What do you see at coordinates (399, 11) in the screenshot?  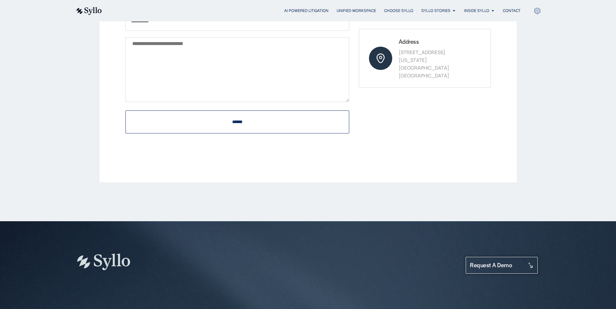 I see `span: Choose Syllo` at bounding box center [399, 11].